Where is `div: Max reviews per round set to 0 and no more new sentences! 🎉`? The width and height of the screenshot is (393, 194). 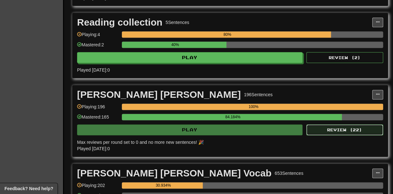
div: Max reviews per round set to 0 and no more new sentences! 🎉 is located at coordinates (228, 142).